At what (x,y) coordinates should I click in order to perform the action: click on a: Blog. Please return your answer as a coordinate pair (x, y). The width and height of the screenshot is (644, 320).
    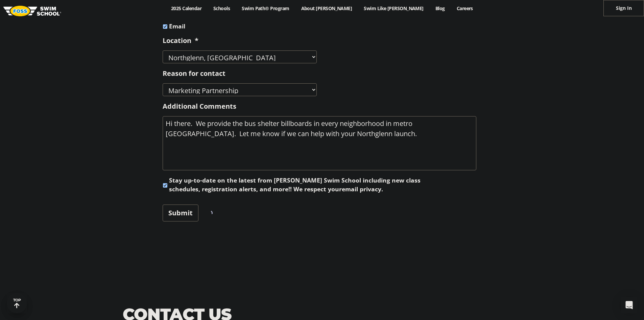
    Looking at the image, I should click on (440, 8).